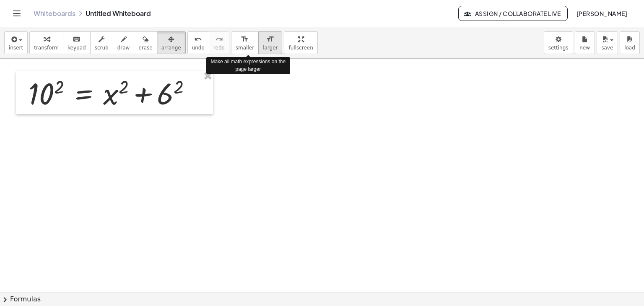  Describe the element at coordinates (198, 48) in the screenshot. I see `span: undo` at that location.